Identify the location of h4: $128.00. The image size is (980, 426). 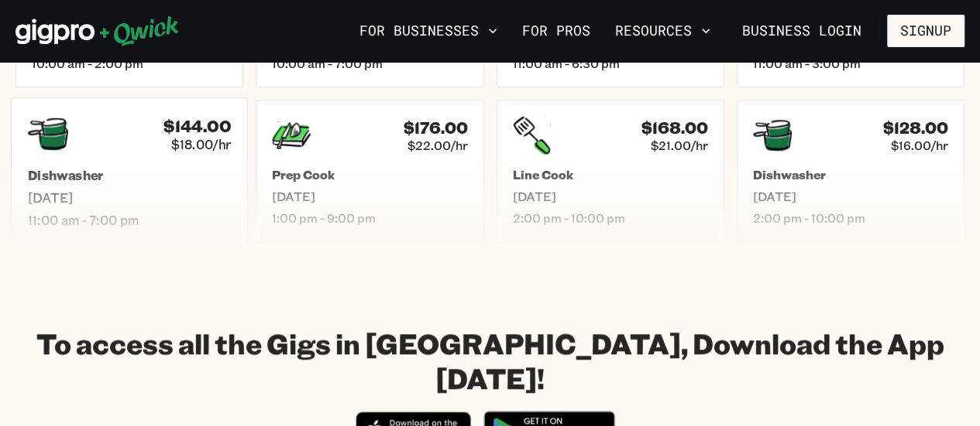
(916, 128).